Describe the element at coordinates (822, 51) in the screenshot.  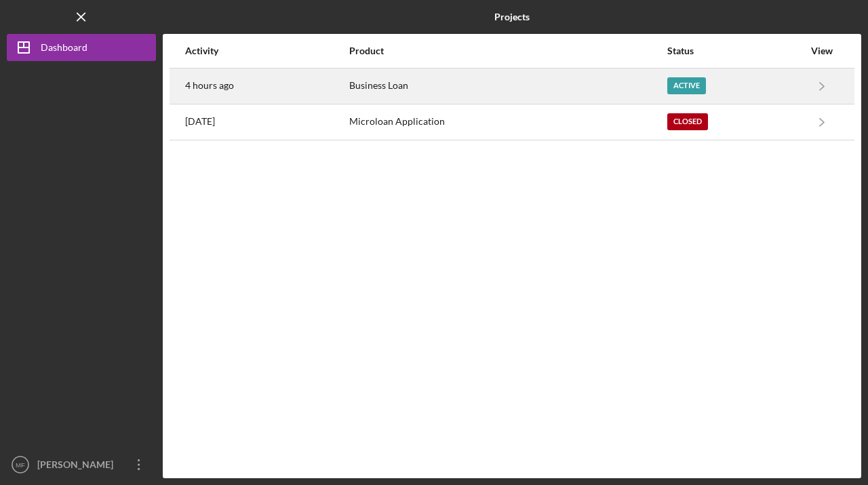
I see `div: View` at that location.